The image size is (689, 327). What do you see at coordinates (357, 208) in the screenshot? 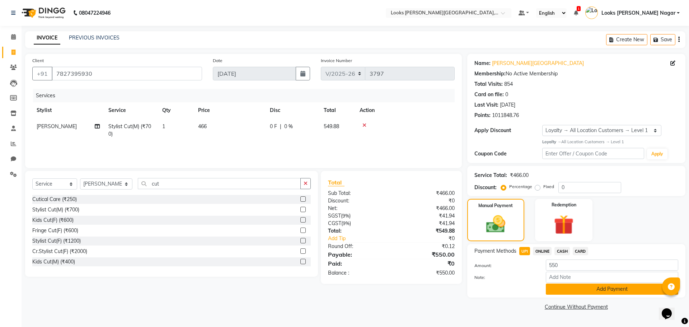
I see `div: Net:` at bounding box center [357, 208].